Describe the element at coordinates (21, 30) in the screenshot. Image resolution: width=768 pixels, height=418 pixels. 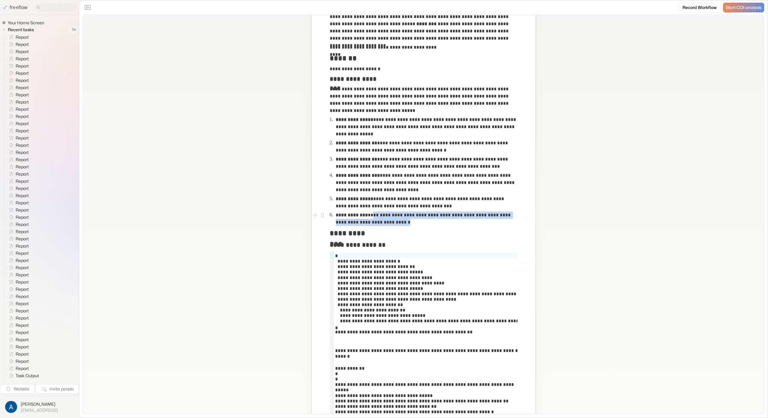
I see `span: Recent tasks` at that location.